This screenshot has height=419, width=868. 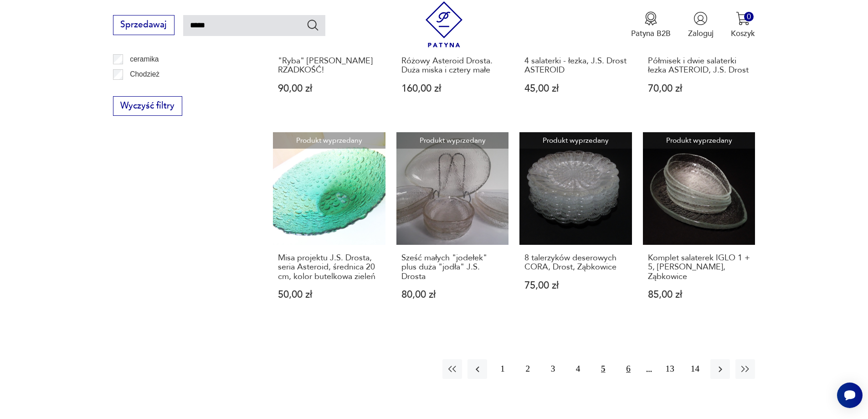 I want to click on p: Zaloguj, so click(x=701, y=34).